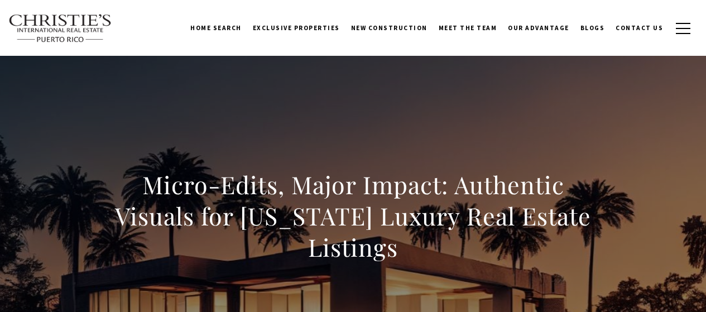 Image resolution: width=706 pixels, height=312 pixels. Describe the element at coordinates (593, 28) in the screenshot. I see `a: Blogs` at that location.